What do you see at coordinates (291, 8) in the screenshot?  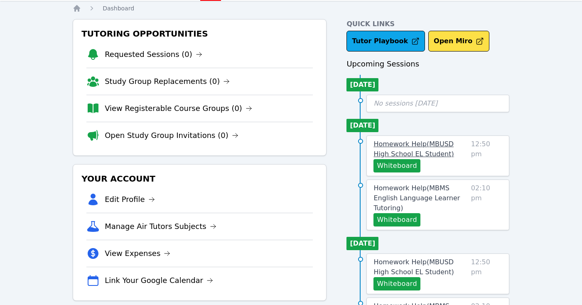 I see `nav: Breadcrumb` at bounding box center [291, 8].